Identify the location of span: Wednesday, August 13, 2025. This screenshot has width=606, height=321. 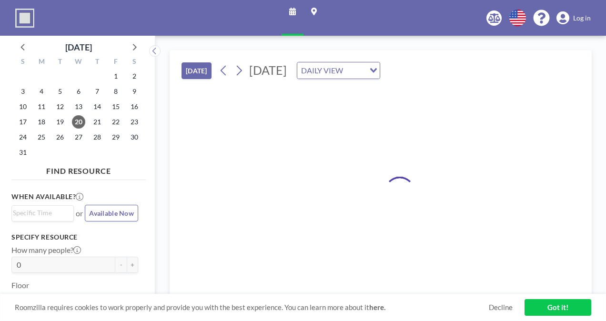
(79, 107).